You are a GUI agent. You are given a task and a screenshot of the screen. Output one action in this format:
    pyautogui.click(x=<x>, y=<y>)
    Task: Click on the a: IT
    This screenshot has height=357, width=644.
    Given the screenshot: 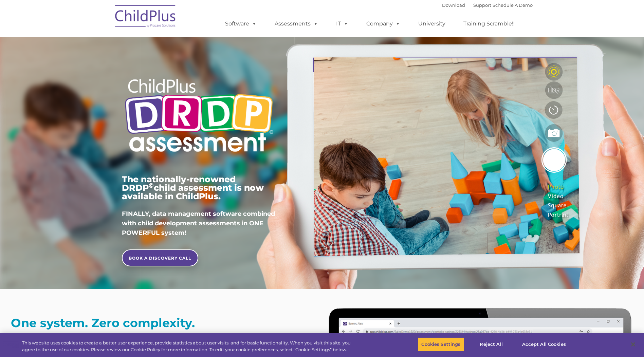 What is the action you would take?
    pyautogui.click(x=342, y=24)
    